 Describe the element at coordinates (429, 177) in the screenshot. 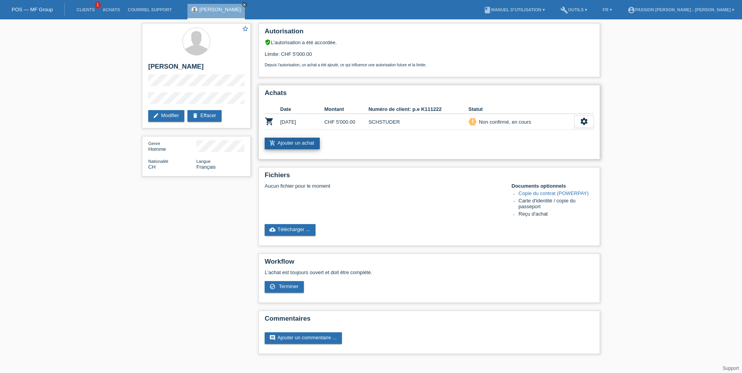

I see `h2: Fichiers` at that location.